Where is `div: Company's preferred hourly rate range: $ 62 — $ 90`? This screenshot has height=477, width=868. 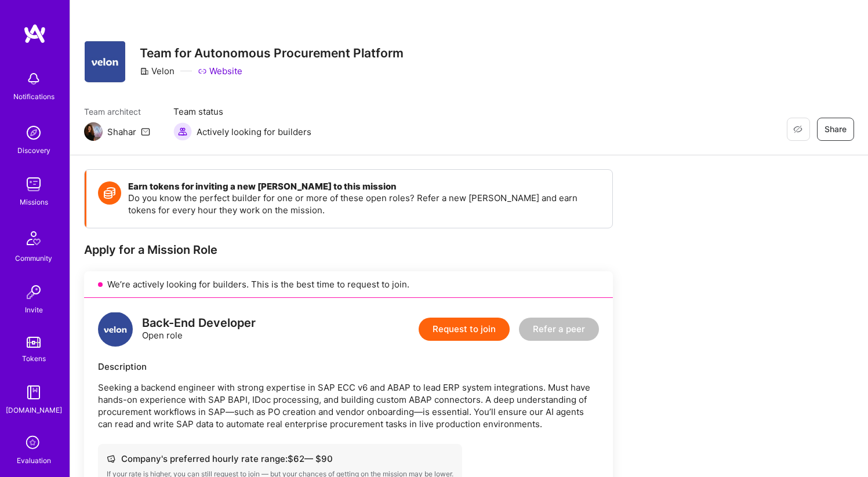
div: Company's preferred hourly rate range: $ 62 — $ 90 is located at coordinates (280, 458).